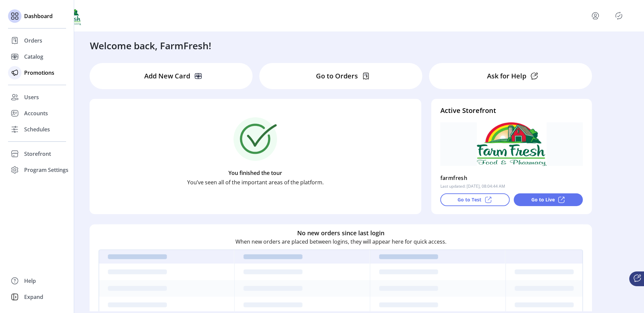 The image size is (644, 313). I want to click on h4: Active Storefront, so click(512, 111).